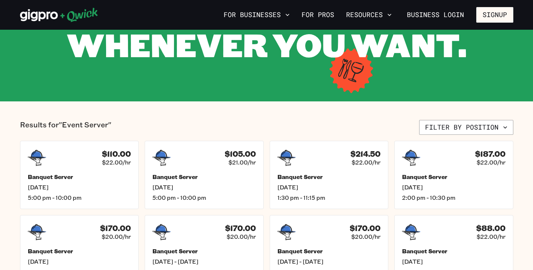 The image size is (533, 270). Describe the element at coordinates (435, 15) in the screenshot. I see `a: Business Login` at that location.